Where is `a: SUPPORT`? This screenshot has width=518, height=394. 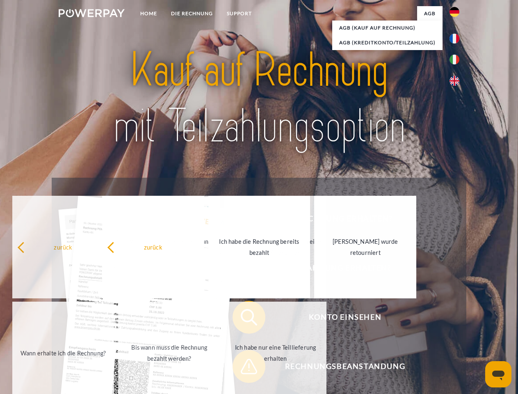
a: SUPPORT is located at coordinates (239, 14).